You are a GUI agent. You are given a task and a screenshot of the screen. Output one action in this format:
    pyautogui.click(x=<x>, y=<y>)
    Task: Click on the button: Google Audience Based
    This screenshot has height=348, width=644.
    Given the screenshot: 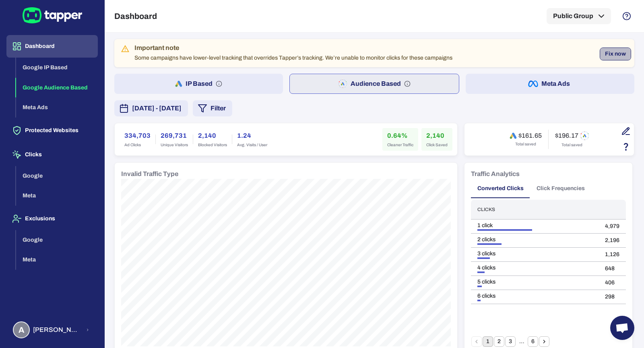 What is the action you would take?
    pyautogui.click(x=57, y=88)
    